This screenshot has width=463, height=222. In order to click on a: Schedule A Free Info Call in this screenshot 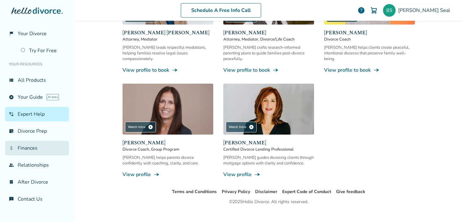, I will do `click(221, 10)`.